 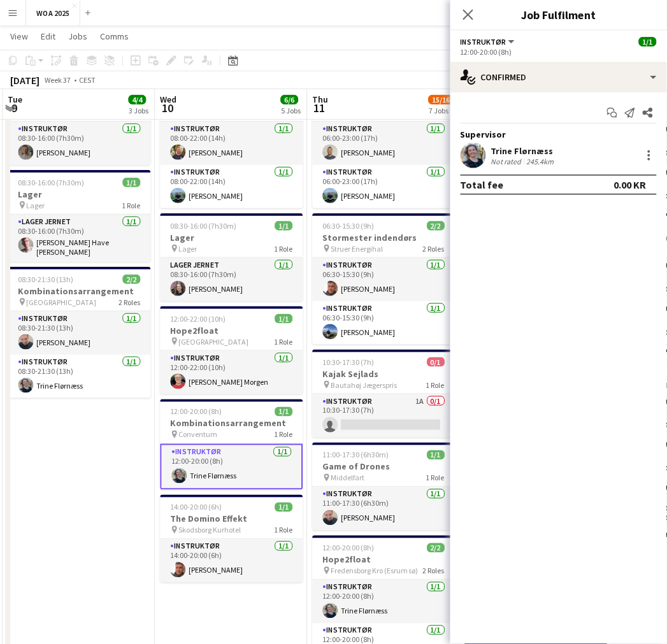 I want to click on app-card-role: Instruktør1/108:30-21:30 (13h)Trine Flørnæss, so click(x=79, y=376).